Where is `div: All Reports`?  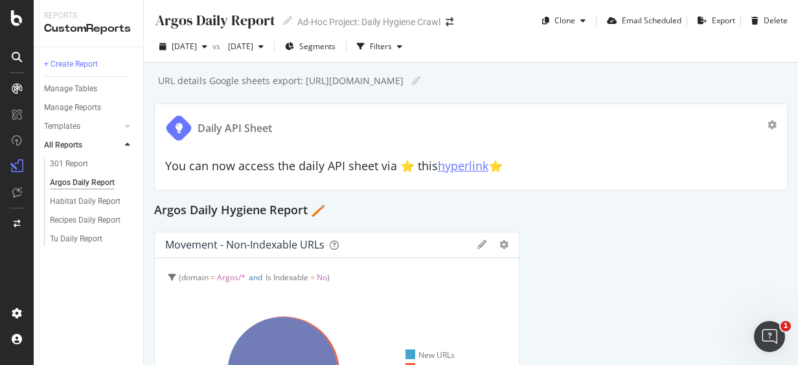 div: All Reports is located at coordinates (63, 145).